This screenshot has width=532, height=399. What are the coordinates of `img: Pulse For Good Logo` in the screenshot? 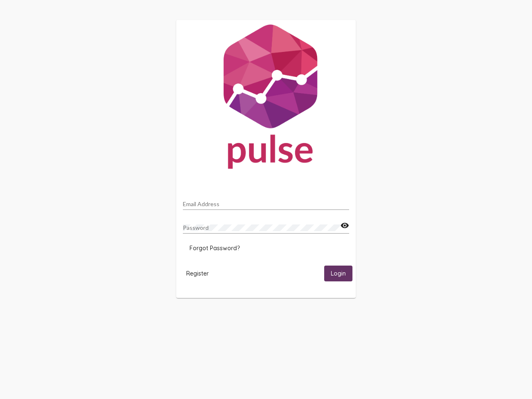 It's located at (266, 98).